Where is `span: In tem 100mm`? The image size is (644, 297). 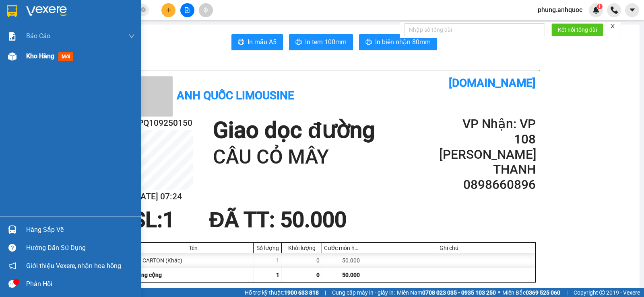 span: In tem 100mm is located at coordinates (325, 42).